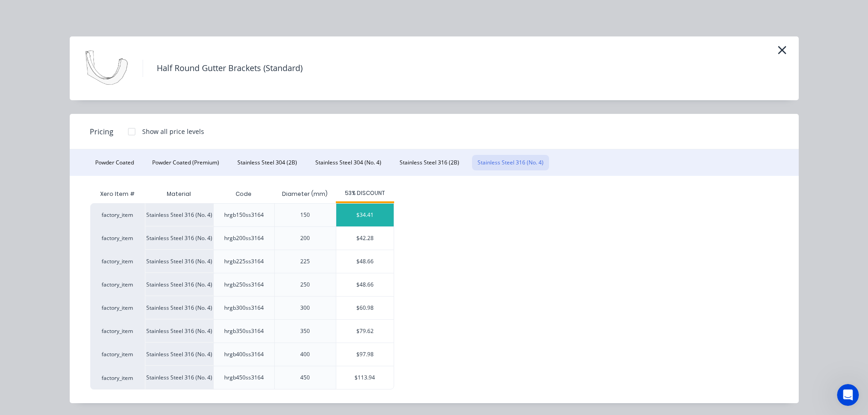  I want to click on div: Michael says…, so click(91, 103).